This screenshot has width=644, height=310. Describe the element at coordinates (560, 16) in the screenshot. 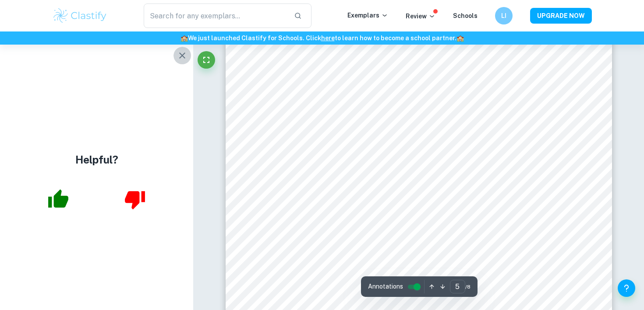

I see `button: UPGRADE NOW` at that location.